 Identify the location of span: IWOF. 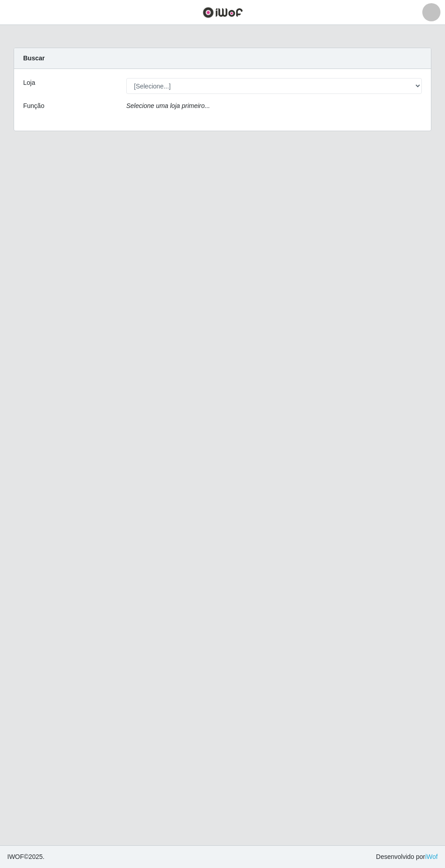
(15, 857).